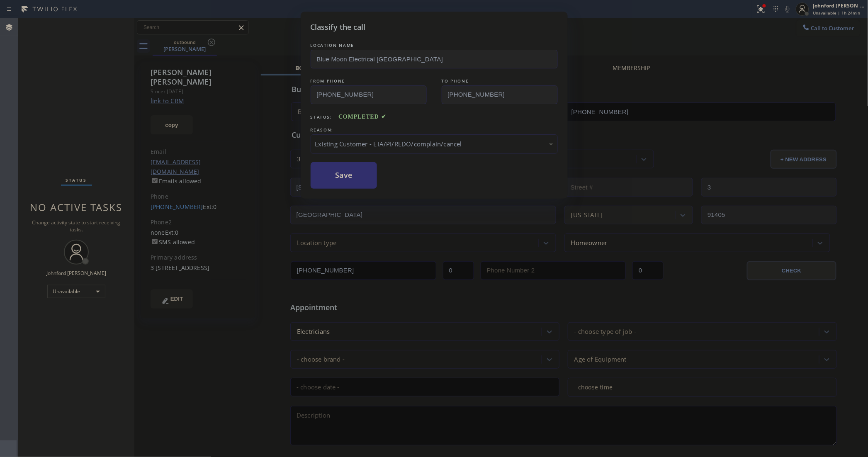 This screenshot has width=868, height=457. What do you see at coordinates (434, 144) in the screenshot?
I see `div: Existing Customer - ETA/PI/REDO/complain/cancel` at bounding box center [434, 144].